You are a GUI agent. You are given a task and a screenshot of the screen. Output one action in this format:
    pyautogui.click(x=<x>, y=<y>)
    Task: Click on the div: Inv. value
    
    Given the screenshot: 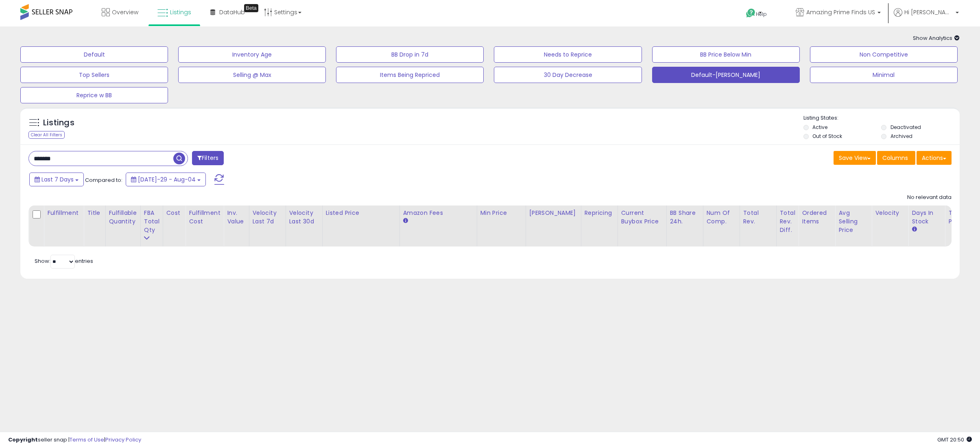 What is the action you would take?
    pyautogui.click(x=236, y=217)
    